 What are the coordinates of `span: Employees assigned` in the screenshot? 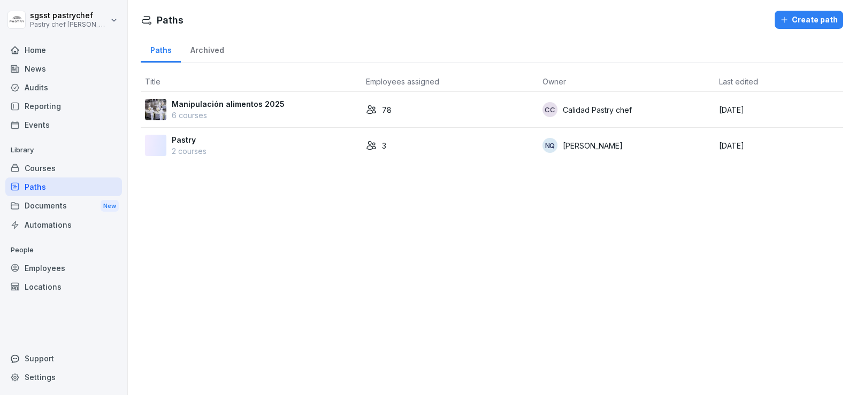 It's located at (402, 81).